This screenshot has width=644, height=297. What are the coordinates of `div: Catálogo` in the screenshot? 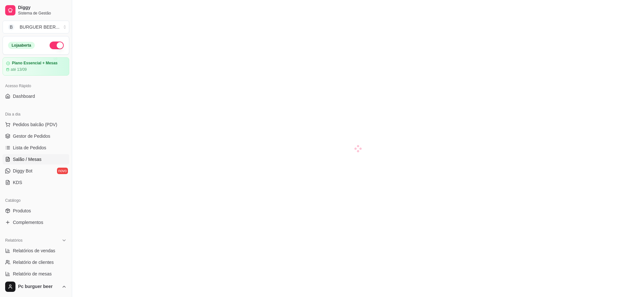 It's located at (36, 200).